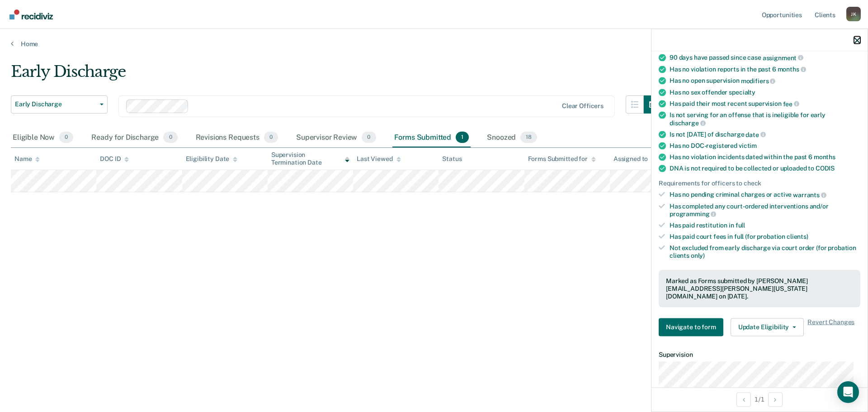 Image resolution: width=868 pixels, height=412 pixels. Describe the element at coordinates (765, 69) in the screenshot. I see `div: Has no violation reports in the past 6` at that location.